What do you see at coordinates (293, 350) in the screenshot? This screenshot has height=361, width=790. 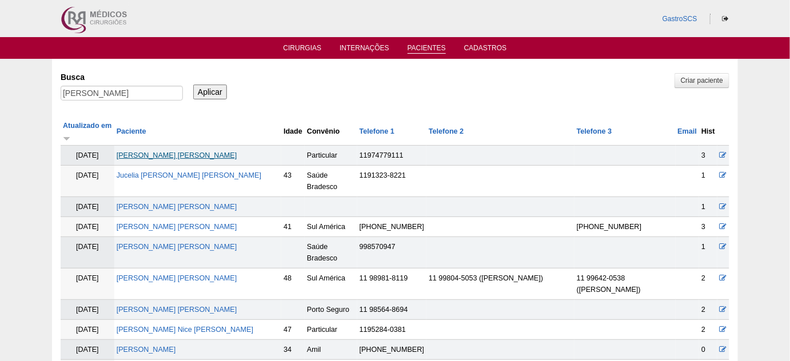 I see `td: 34` at bounding box center [293, 350].